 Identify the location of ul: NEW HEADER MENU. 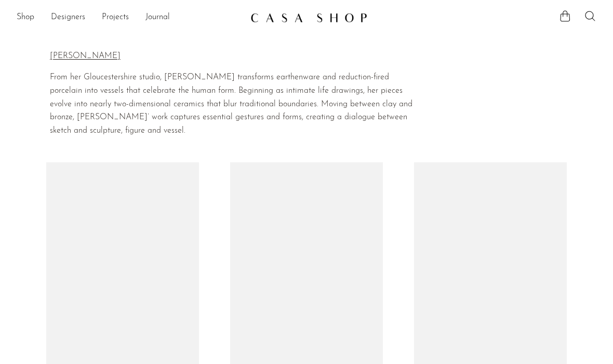
(130, 18).